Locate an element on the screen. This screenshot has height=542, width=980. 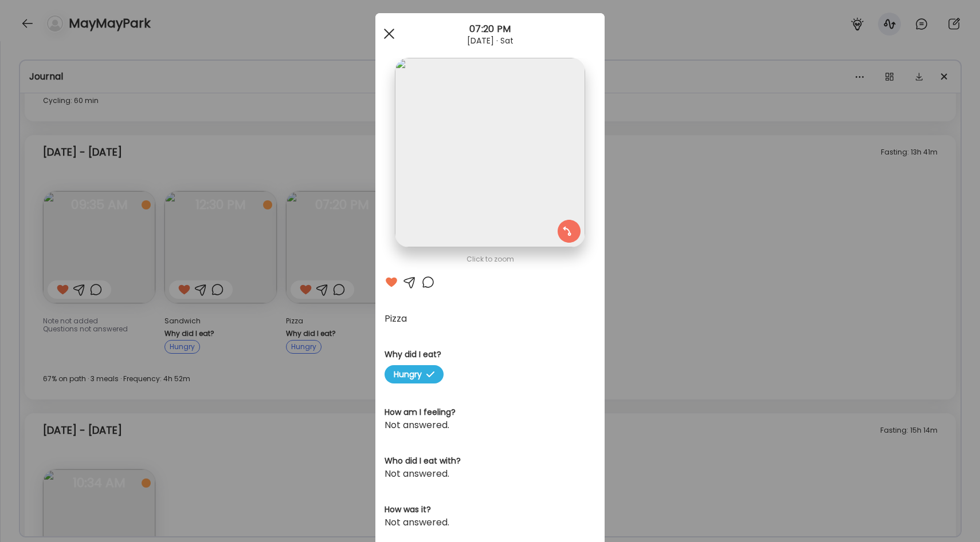
h3: How was it? is located at coordinates (490, 509).